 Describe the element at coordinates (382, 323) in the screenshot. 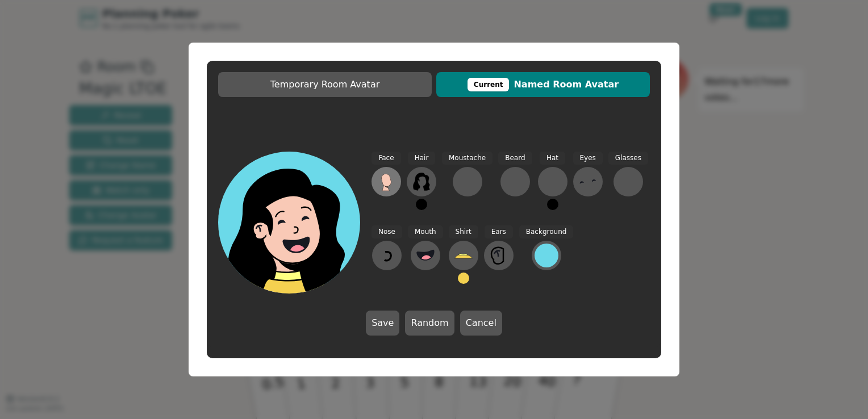

I see `button: Save` at that location.